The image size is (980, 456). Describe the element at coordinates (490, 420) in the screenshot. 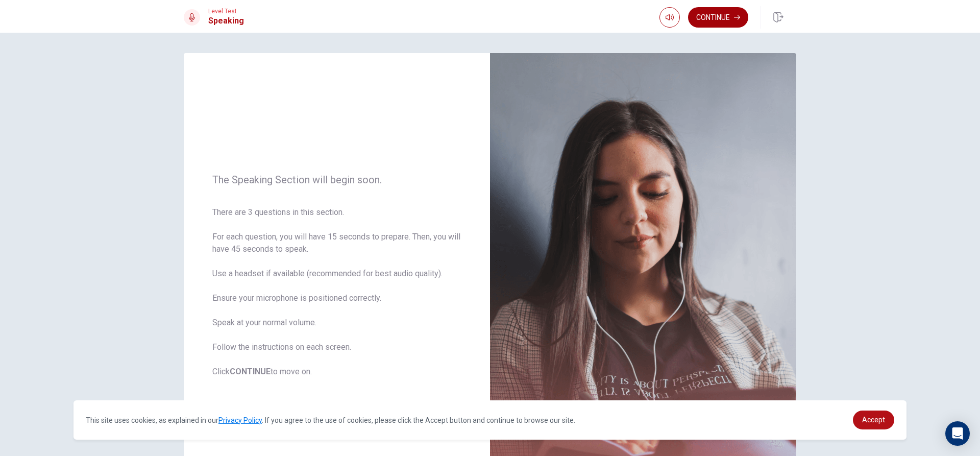

I see `div: cookieconsent` at that location.